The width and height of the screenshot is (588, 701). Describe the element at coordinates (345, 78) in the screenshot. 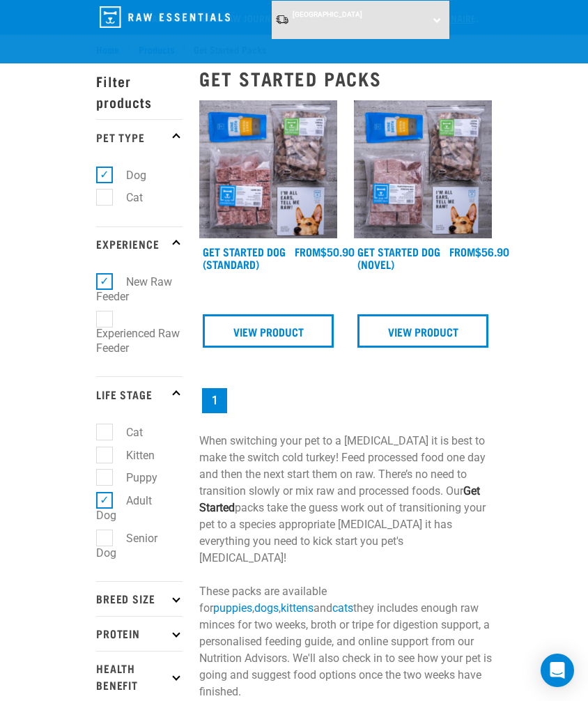

I see `h2: Get Started Packs` at that location.